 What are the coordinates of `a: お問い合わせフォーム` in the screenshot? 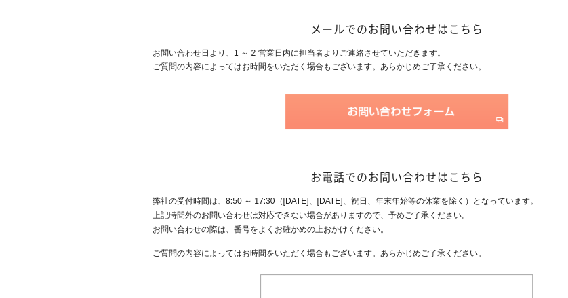 It's located at (397, 121).